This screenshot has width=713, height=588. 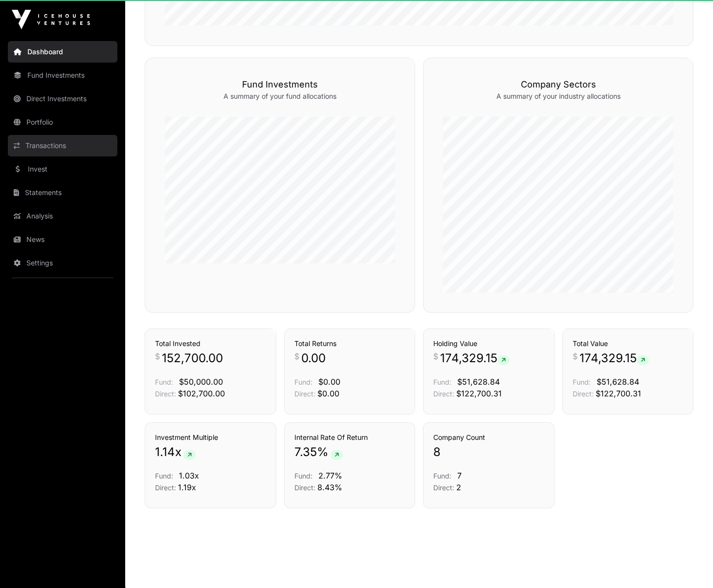 I want to click on a: Settings, so click(x=62, y=263).